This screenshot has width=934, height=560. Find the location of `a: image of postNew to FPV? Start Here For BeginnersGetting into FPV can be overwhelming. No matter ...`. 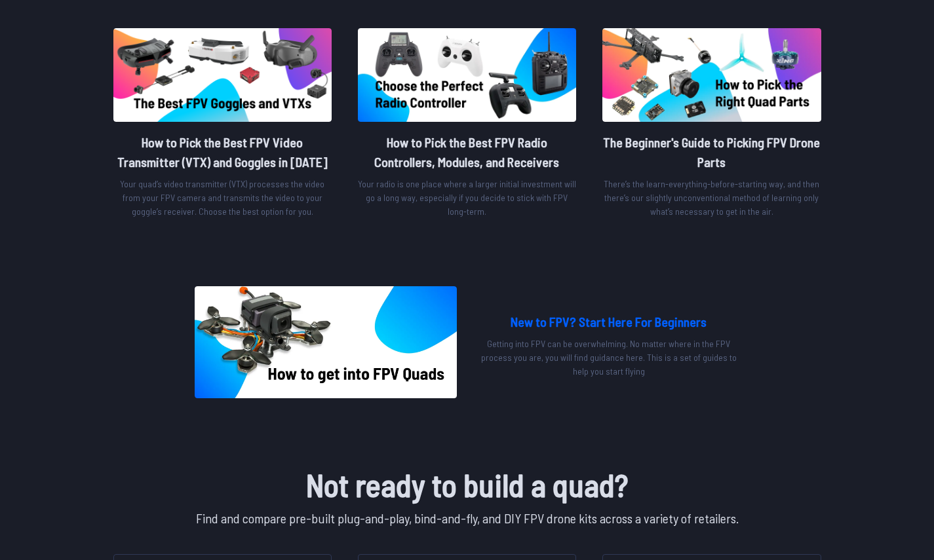

a: image of postNew to FPV? Start Here For BeginnersGetting into FPV can be overwhelming. No matter ... is located at coordinates (467, 342).